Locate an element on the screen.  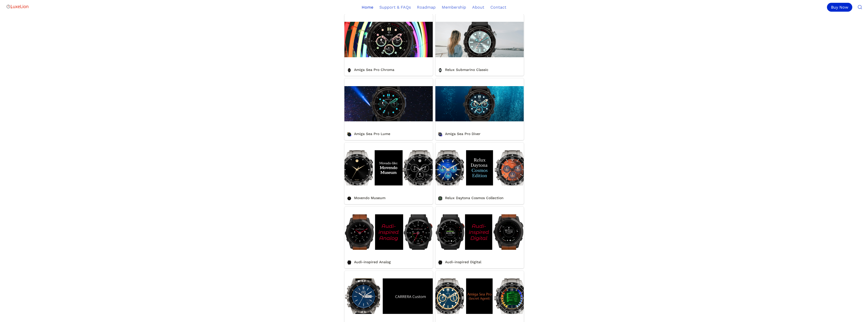
img: Logo is located at coordinates (17, 6).